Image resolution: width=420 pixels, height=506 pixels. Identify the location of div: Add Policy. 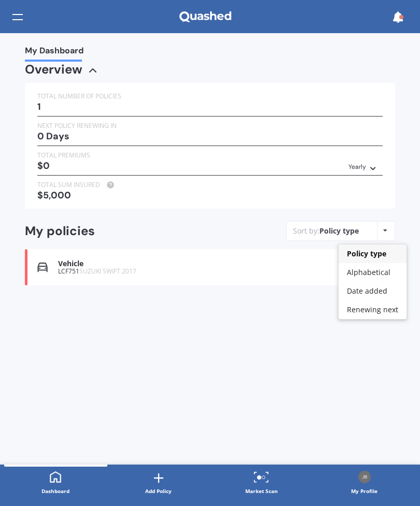
(158, 491).